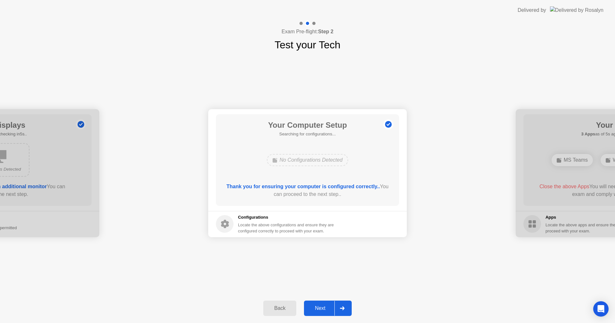  I want to click on div: You can proceed to the next step.., so click(307, 191).